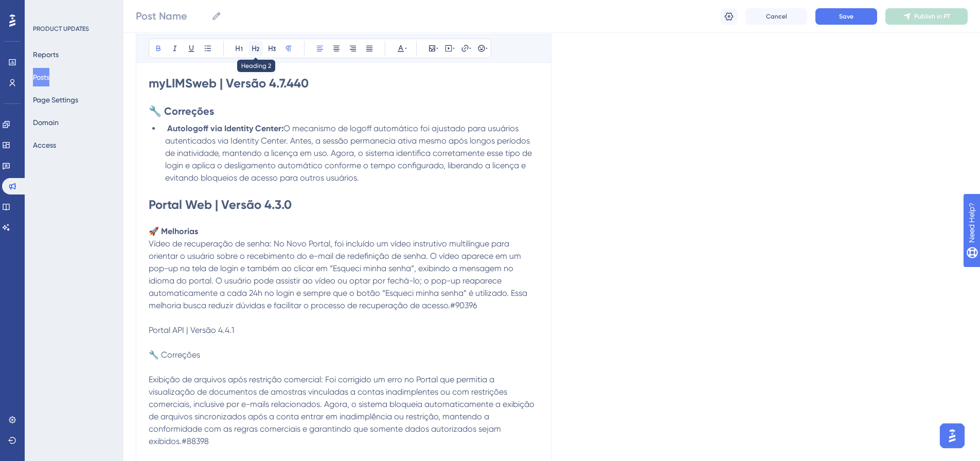  Describe the element at coordinates (339, 274) in the screenshot. I see `span: Vídeo de recuperação de senha: No Novo Portal, foi incluído um vídeo instrutivo multilíngue para ...` at that location.